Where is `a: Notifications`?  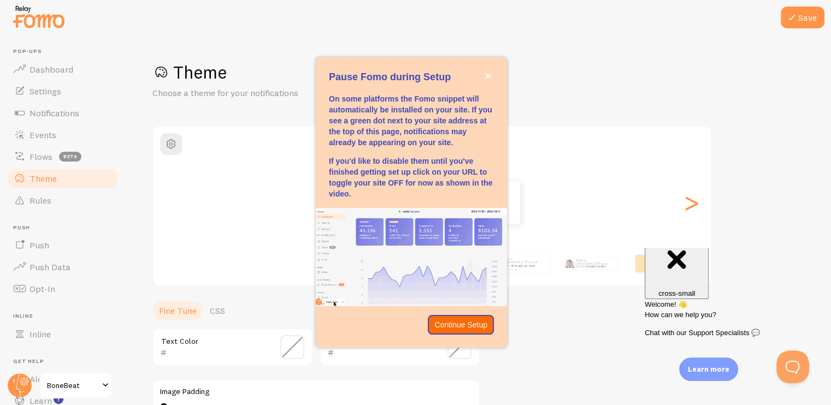 a: Notifications is located at coordinates (63, 113).